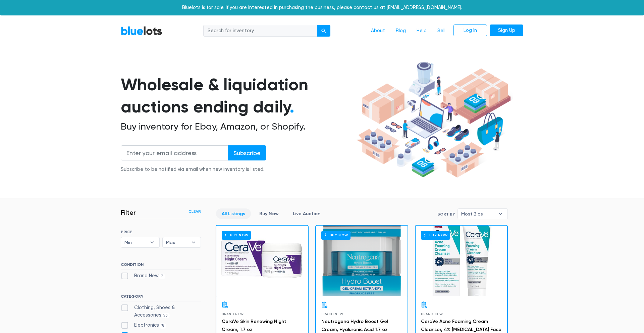  What do you see at coordinates (470, 31) in the screenshot?
I see `a: Log In` at bounding box center [470, 31].